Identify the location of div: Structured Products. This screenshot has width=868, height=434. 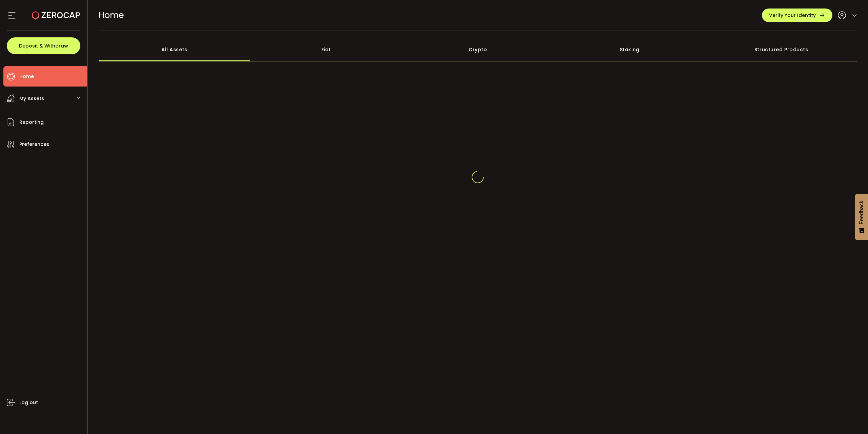
(782, 49).